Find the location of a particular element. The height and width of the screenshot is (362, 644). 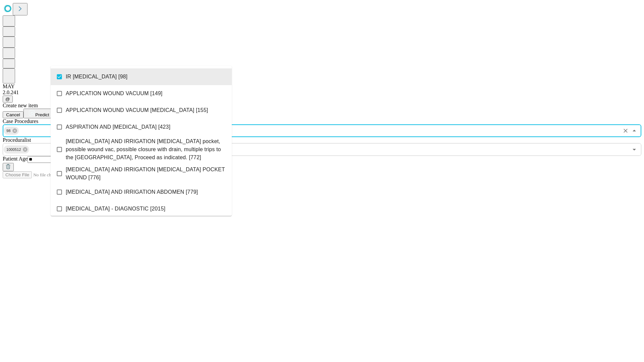

span: Create new item is located at coordinates (20, 105).